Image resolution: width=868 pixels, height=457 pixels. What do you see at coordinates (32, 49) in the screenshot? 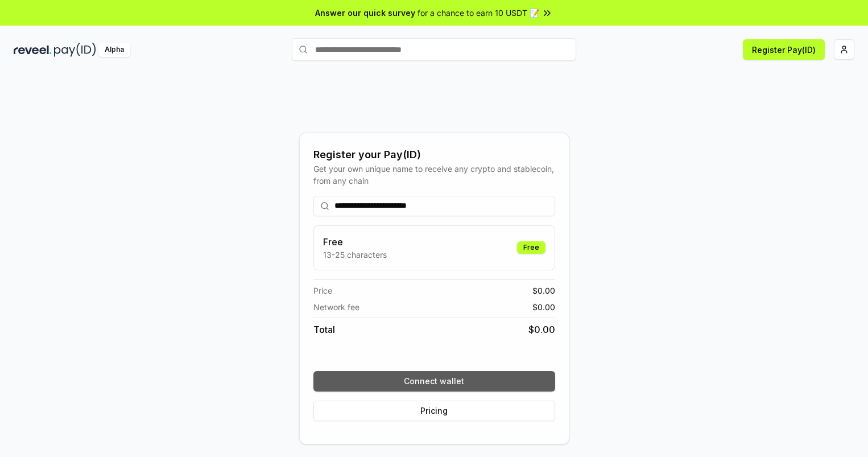
I see `img: reveel_dark` at bounding box center [32, 49].